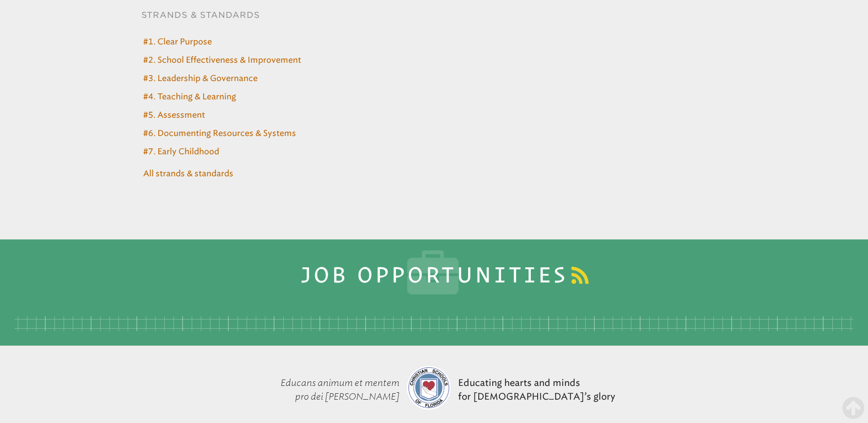 This screenshot has height=423, width=868. I want to click on img: csf-logo-web-colors.png, so click(429, 388).